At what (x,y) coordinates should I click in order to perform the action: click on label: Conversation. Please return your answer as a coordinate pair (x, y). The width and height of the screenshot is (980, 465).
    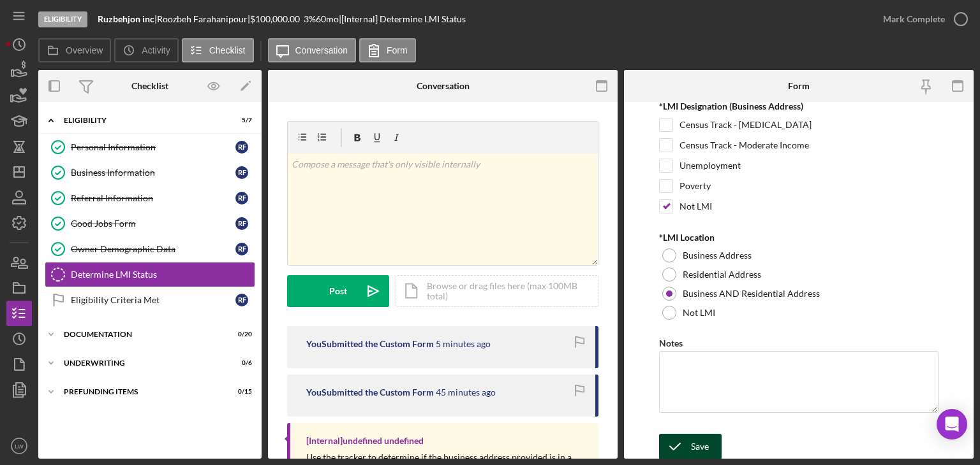
    Looking at the image, I should click on (321, 50).